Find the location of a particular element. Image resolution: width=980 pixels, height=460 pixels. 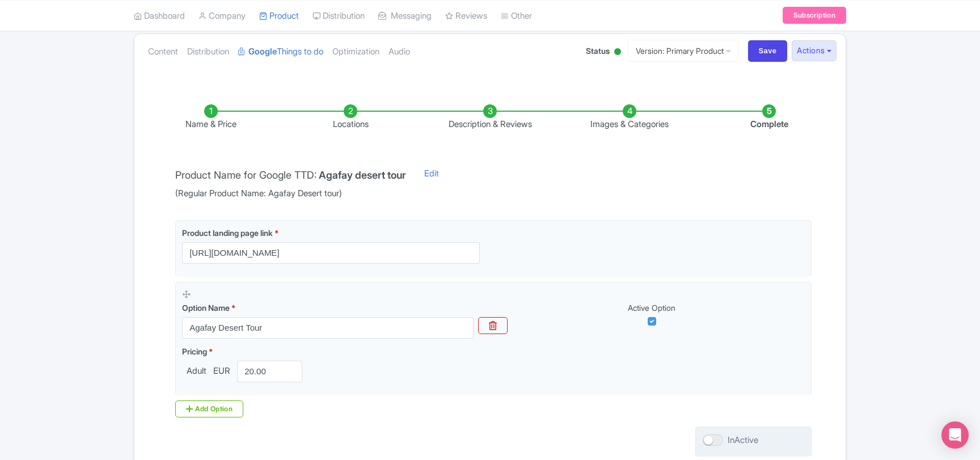

input: Product landing page link is located at coordinates (330, 253).